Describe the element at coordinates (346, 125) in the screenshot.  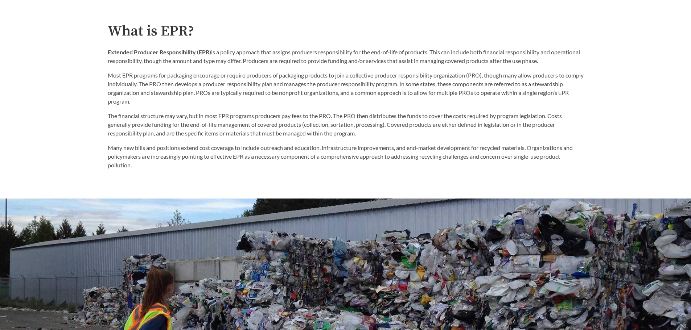
I see `p: The financial structure may vary, but in most EPR programs producers pay fees to the PRO. The PRO...` at that location.